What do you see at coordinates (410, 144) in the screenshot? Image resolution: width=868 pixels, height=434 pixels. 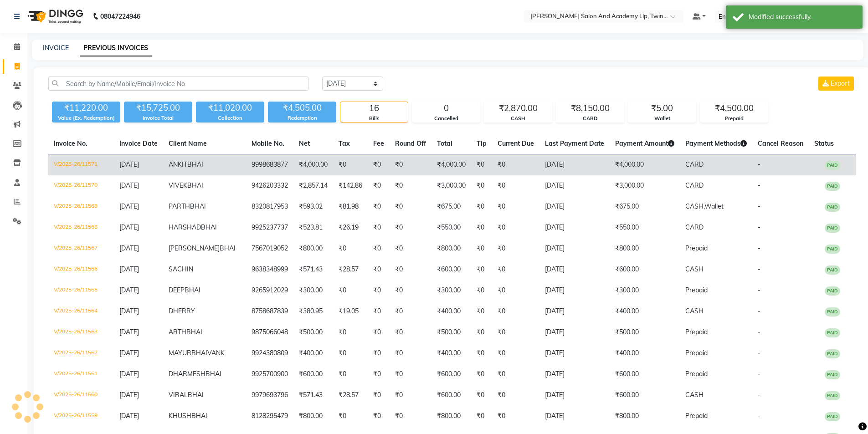 I see `span: Round Off` at bounding box center [410, 144].